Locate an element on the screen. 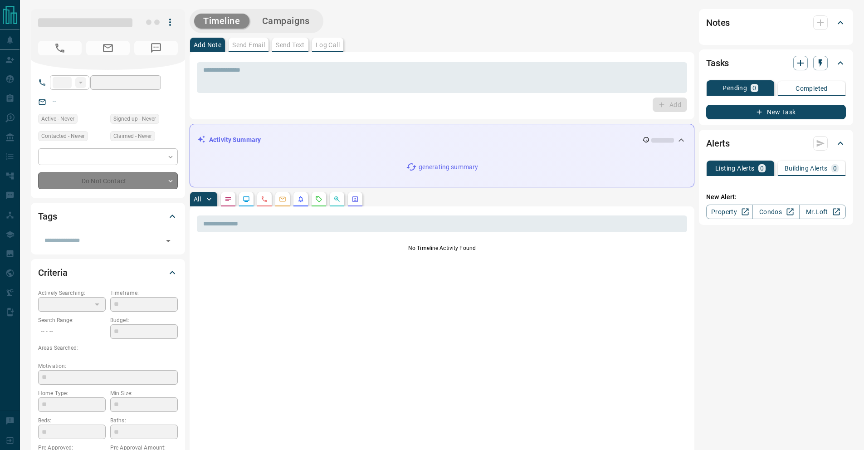  button: New Task is located at coordinates (776, 112).